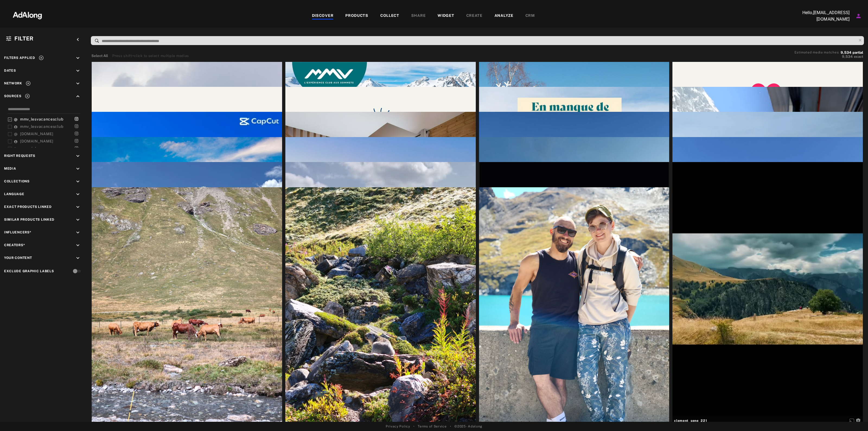 This screenshot has width=868, height=431. I want to click on span: Creators*, so click(14, 245).